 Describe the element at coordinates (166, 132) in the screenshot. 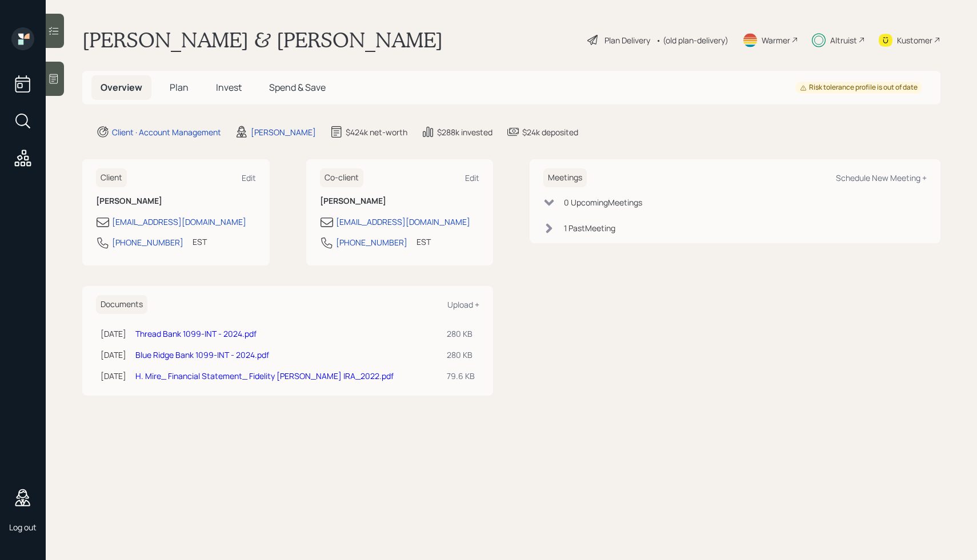

I see `div: Client · Account Management` at that location.